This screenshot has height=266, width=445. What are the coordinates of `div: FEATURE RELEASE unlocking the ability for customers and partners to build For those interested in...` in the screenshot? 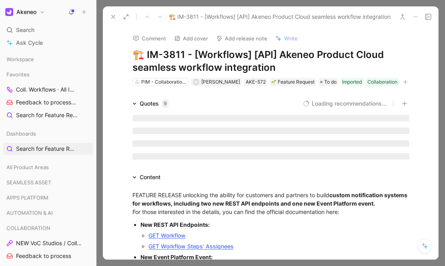 It's located at (271, 203).